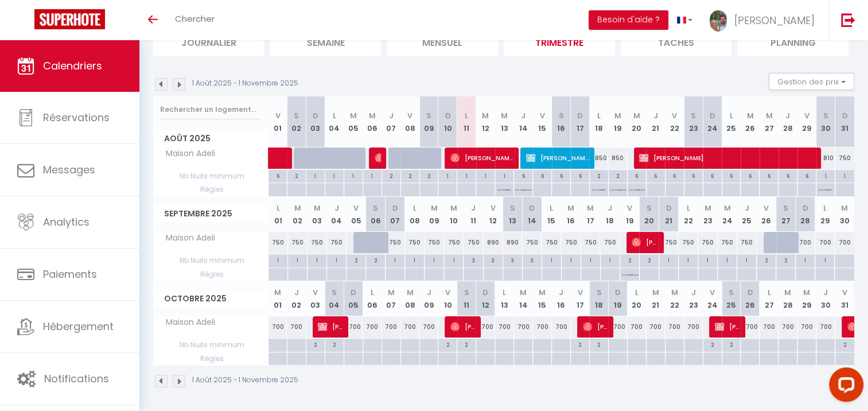 The image size is (868, 411). I want to click on span: Réservations, so click(76, 117).